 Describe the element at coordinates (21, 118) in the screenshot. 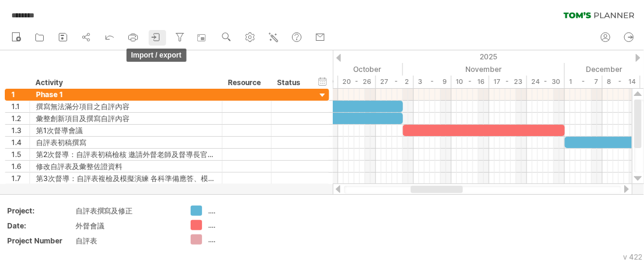

I see `div: 1.2` at that location.